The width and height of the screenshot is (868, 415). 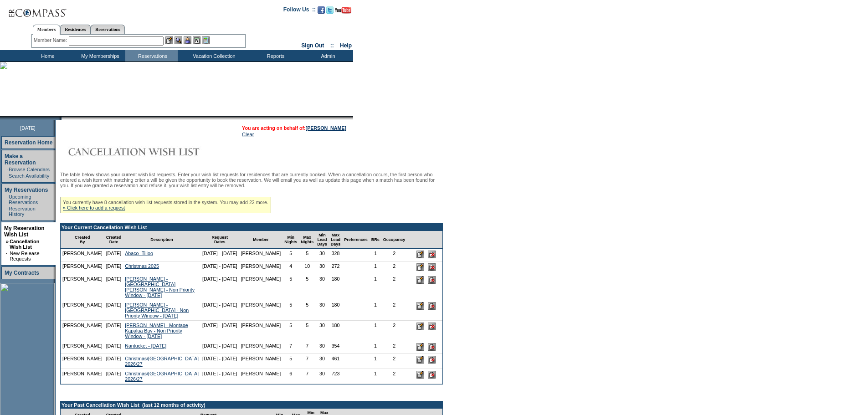 What do you see at coordinates (261, 240) in the screenshot?
I see `td: Member` at bounding box center [261, 240].